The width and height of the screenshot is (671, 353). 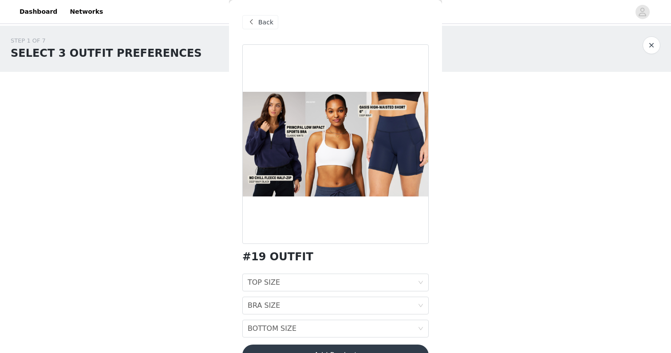 I want to click on a: Networks, so click(x=86, y=12).